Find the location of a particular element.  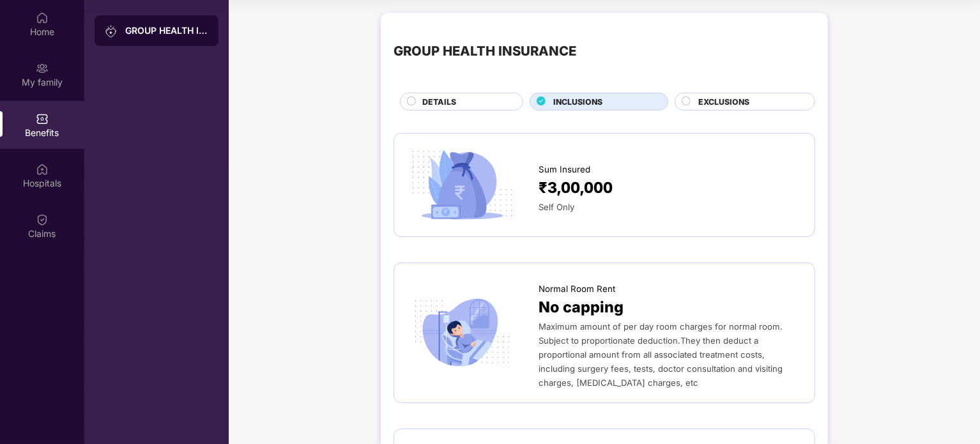

img: svg+xml;base64,PHN2ZyBpZD0iSG9zcGl0YWxzIiB4bWxucz0iaHR0cDovL3d3dy53My5vcmcvMjAwMC9zdmciIHdpZHRoPS... is located at coordinates (42, 170).